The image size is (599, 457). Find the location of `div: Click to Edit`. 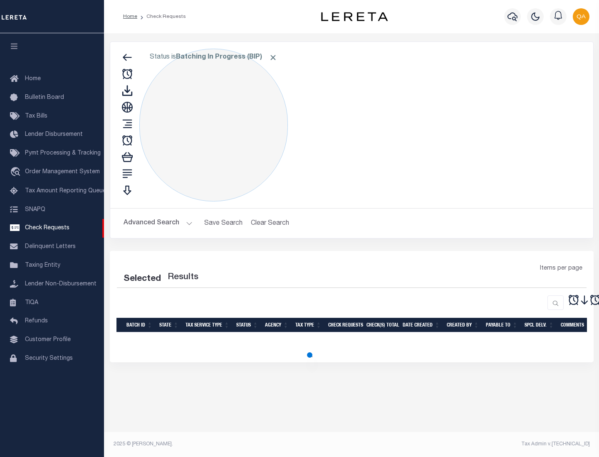

div: Click to Edit is located at coordinates (213, 125).